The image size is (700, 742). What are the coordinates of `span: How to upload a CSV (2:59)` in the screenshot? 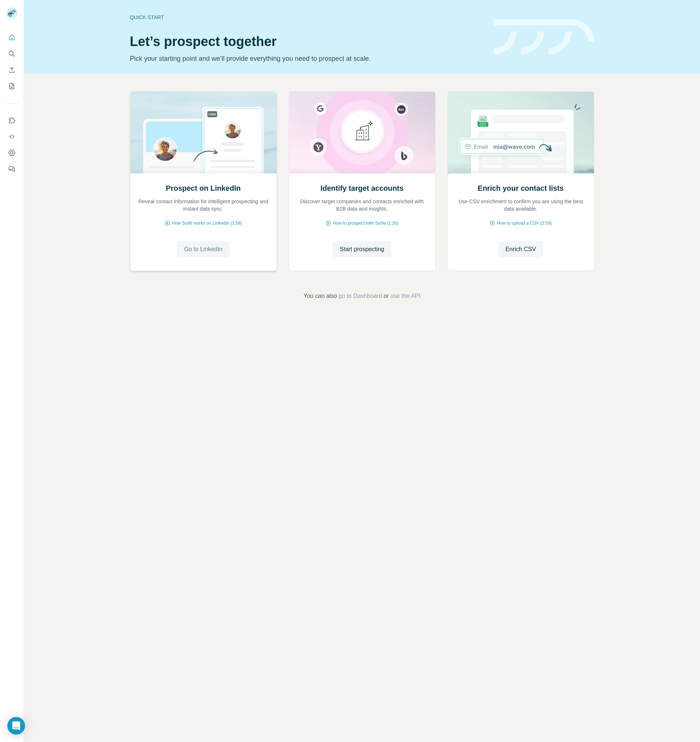 It's located at (524, 223).